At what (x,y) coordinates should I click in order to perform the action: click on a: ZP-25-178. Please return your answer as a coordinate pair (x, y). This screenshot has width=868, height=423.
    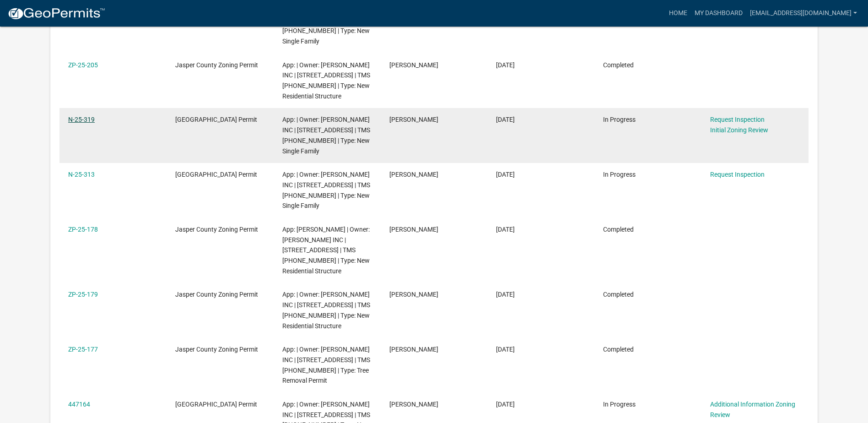
    Looking at the image, I should click on (83, 229).